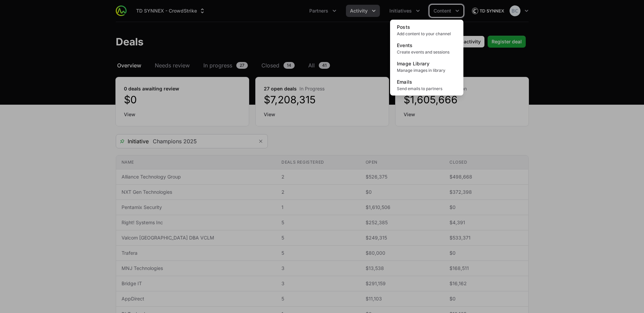  I want to click on span: Emails, so click(405, 81).